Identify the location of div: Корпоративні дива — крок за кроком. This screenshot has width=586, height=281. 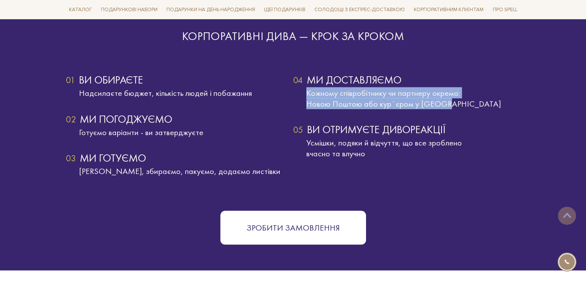
(293, 36).